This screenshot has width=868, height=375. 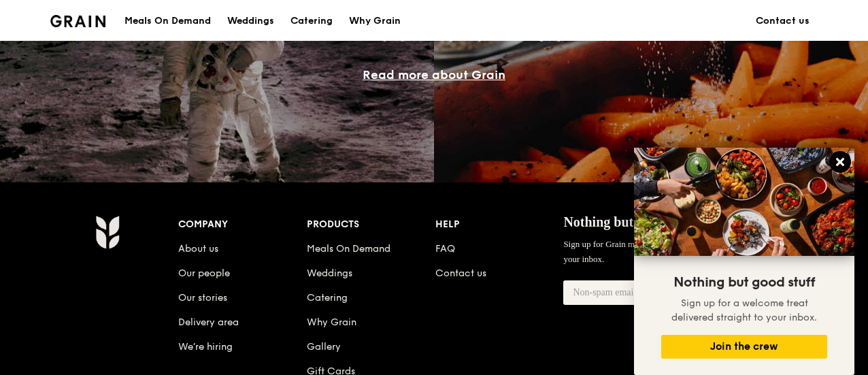 What do you see at coordinates (250, 21) in the screenshot?
I see `div: Weddings` at bounding box center [250, 21].